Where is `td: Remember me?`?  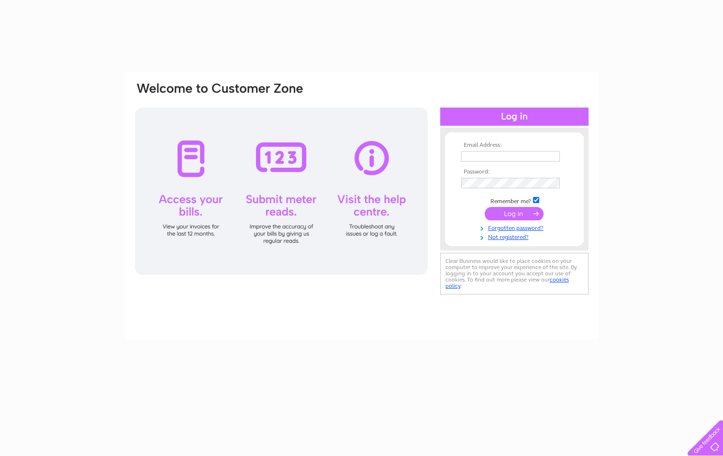 td: Remember me? is located at coordinates (514, 200).